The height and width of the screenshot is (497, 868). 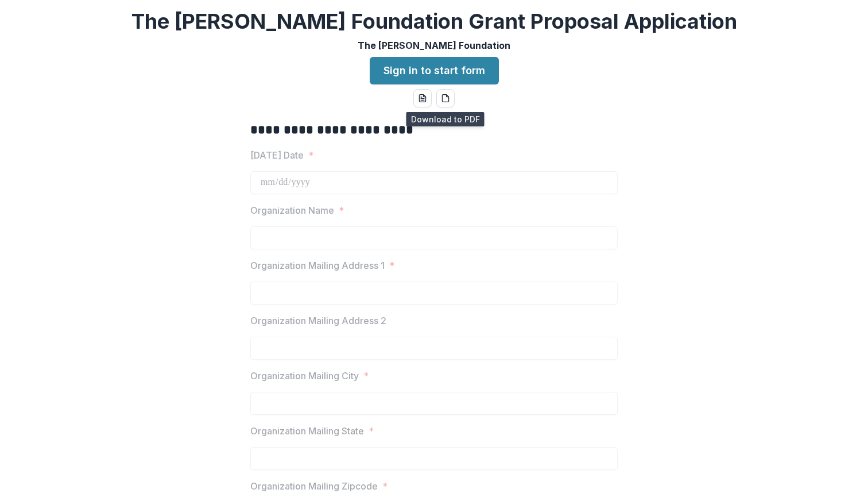 What do you see at coordinates (446, 99) in the screenshot?
I see `button: pdf-download` at bounding box center [446, 99].